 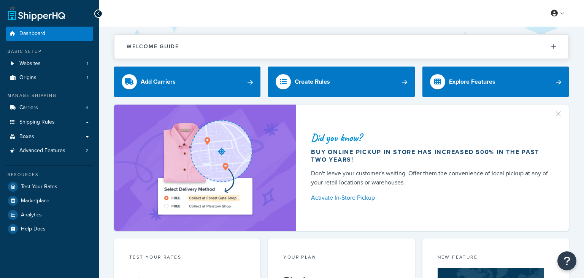 What do you see at coordinates (49, 201) in the screenshot?
I see `li: Marketplace` at bounding box center [49, 201].